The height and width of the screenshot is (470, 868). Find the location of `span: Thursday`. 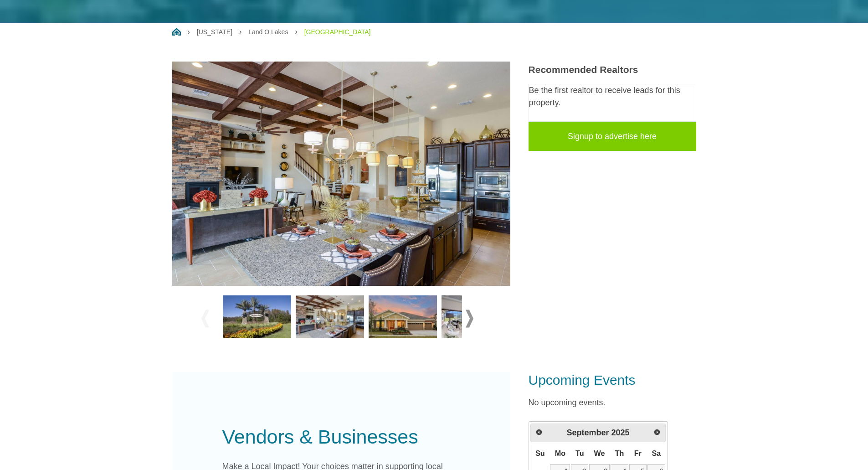

span: Thursday is located at coordinates (620, 453).